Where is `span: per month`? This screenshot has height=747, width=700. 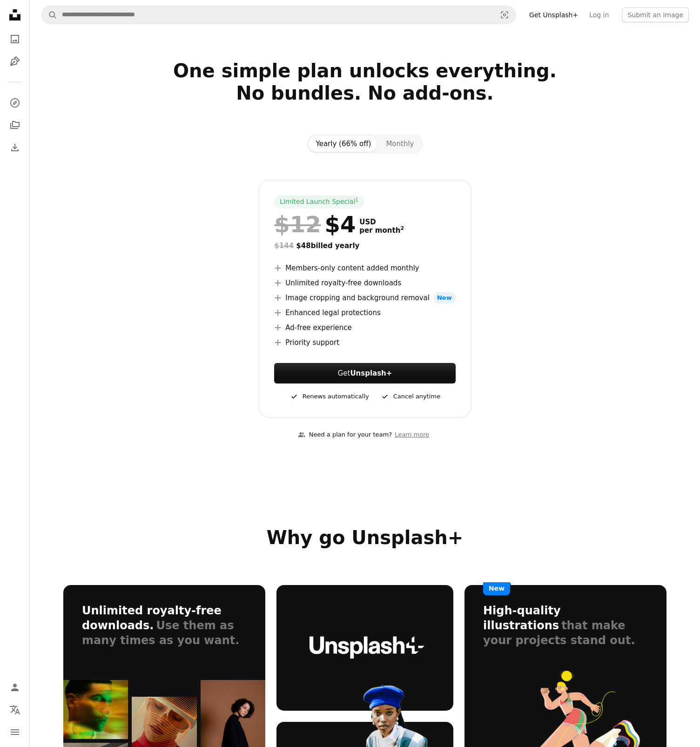 span: per month is located at coordinates (381, 231).